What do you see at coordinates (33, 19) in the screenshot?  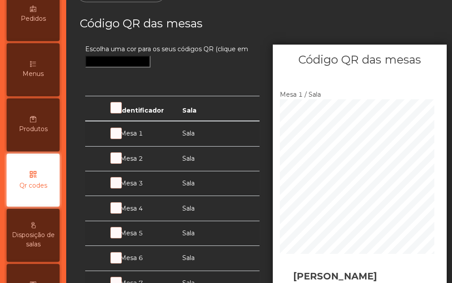 I see `span: Pedidos` at bounding box center [33, 19].